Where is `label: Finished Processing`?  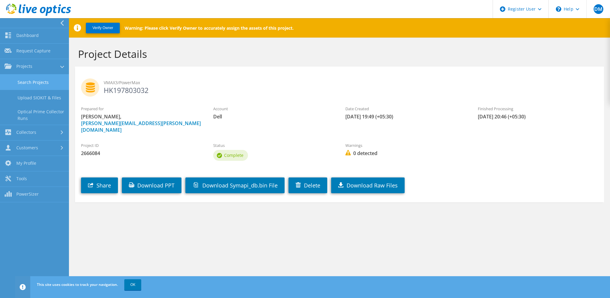
label: Finished Processing is located at coordinates (538, 109).